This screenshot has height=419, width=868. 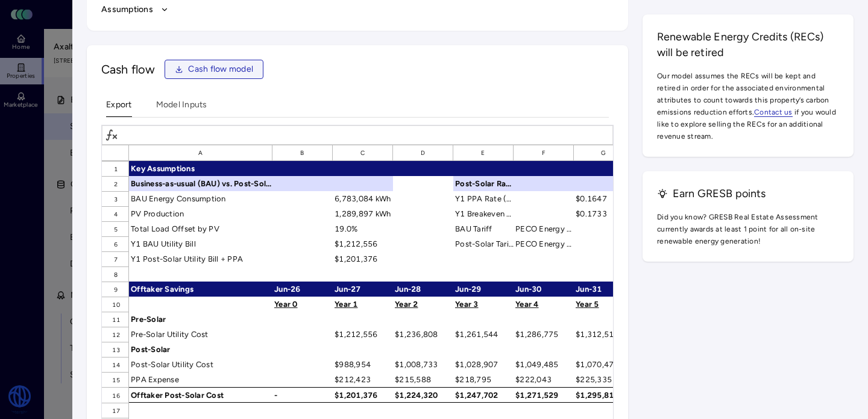 What do you see at coordinates (200, 349) in the screenshot?
I see `div: Post-Solar` at bounding box center [200, 349].